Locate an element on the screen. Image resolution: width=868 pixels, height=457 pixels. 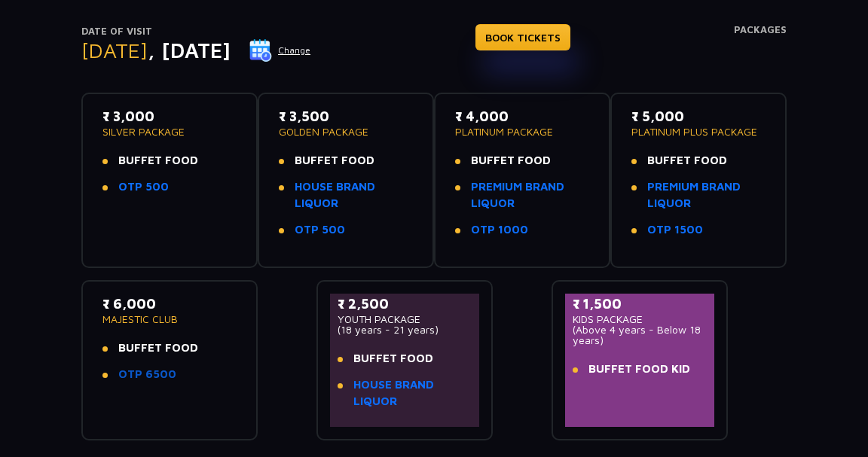
p: ₹ 4,000 is located at coordinates (522, 116).